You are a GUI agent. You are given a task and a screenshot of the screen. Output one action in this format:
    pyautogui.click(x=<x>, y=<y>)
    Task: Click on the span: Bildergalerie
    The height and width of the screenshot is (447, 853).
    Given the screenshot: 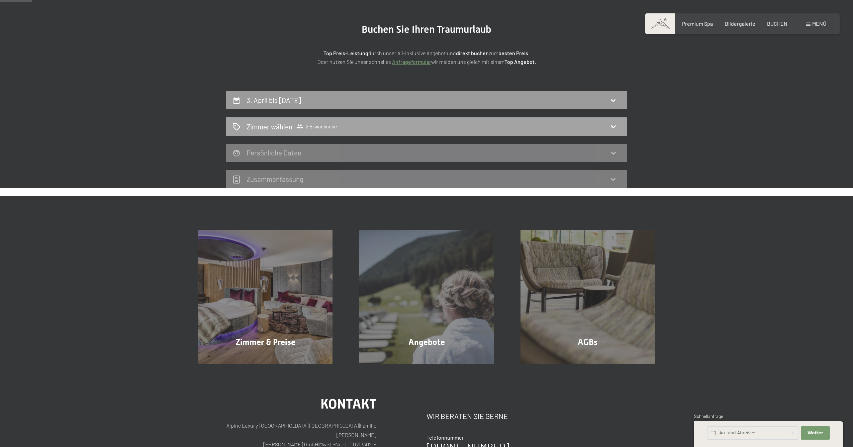 What is the action you would take?
    pyautogui.click(x=740, y=23)
    